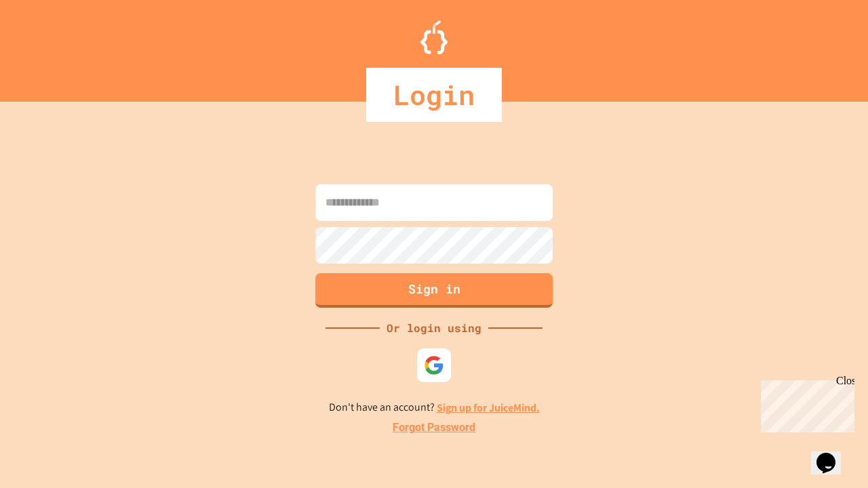  What do you see at coordinates (434, 290) in the screenshot?
I see `button: Sign in` at bounding box center [434, 290].